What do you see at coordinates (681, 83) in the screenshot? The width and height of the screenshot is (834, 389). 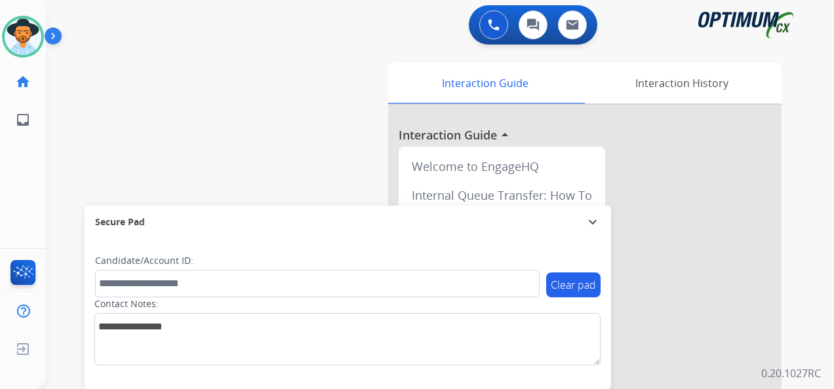 I see `div: Interaction History` at bounding box center [681, 83].